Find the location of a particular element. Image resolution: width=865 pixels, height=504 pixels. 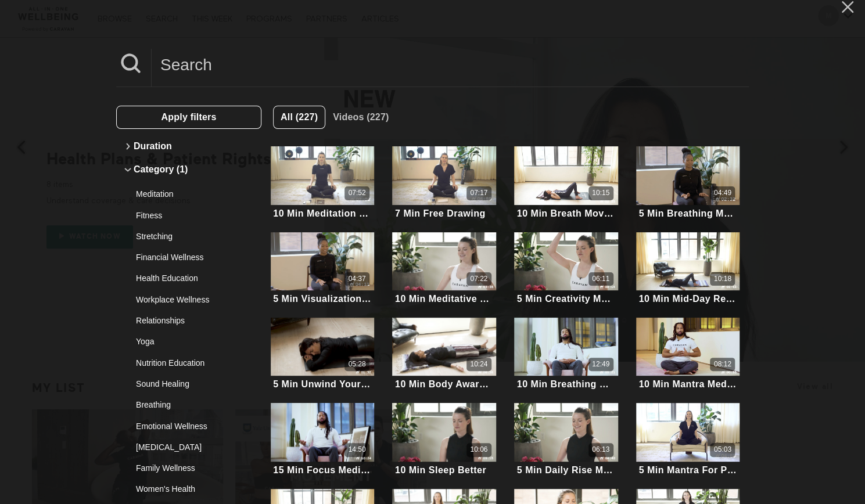

div: 10 Min Breathing Meditation is located at coordinates (566, 384).